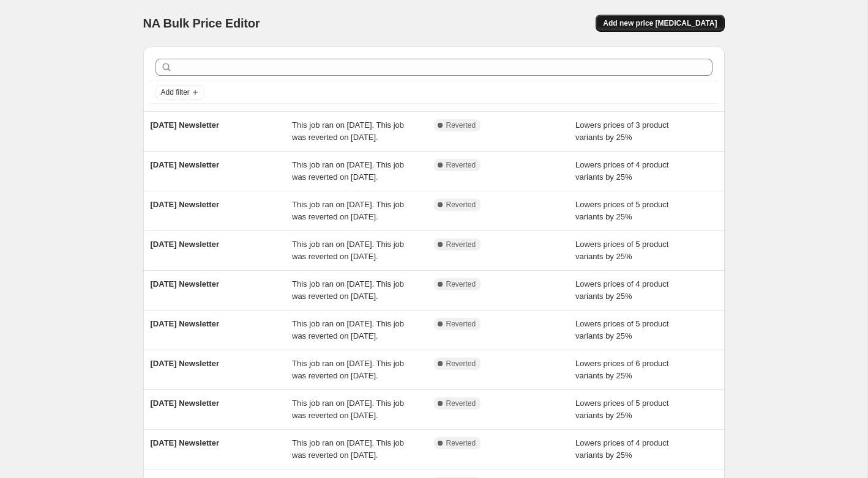 The width and height of the screenshot is (868, 478). I want to click on button: Add filter, so click(180, 92).